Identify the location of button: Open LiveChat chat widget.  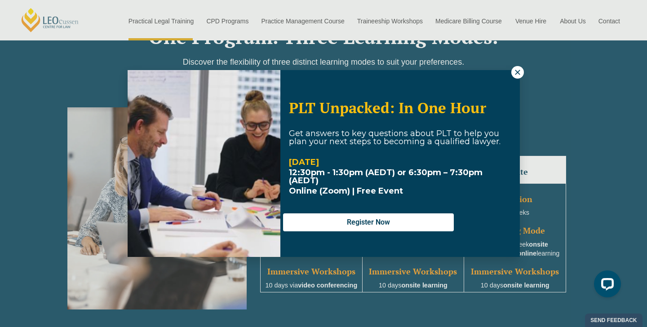
(21, 17).